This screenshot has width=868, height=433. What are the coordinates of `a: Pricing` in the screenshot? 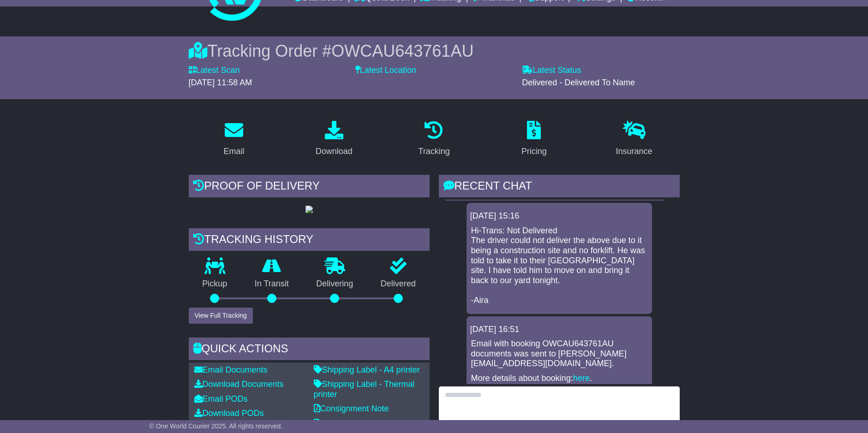 It's located at (534, 139).